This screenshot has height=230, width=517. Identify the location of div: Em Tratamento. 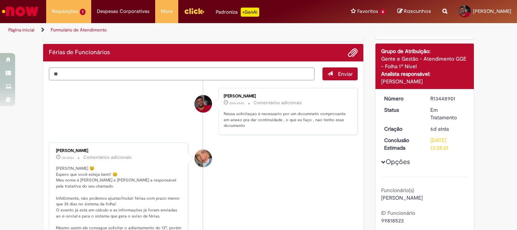
(448, 114).